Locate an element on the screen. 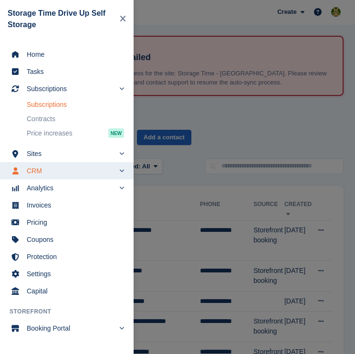 This screenshot has height=354, width=355. span: Sites is located at coordinates (71, 154).